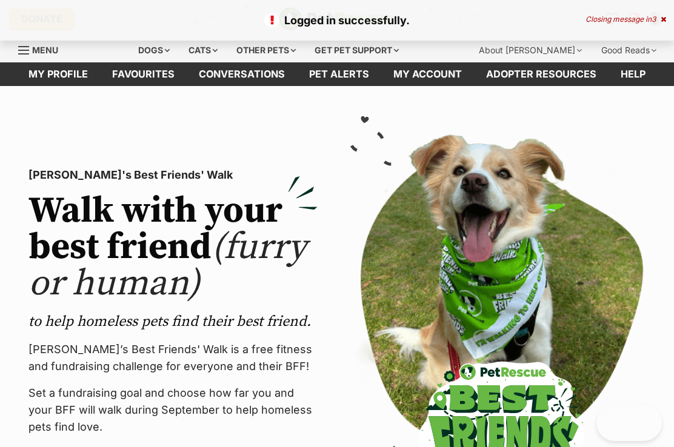 This screenshot has height=447, width=674. I want to click on div: Other pets, so click(266, 50).